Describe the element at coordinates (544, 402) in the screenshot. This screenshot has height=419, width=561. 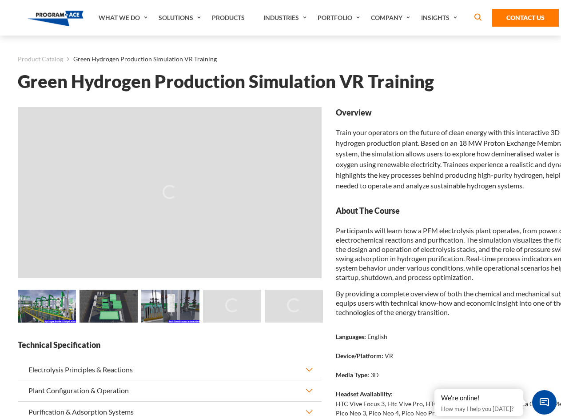
I see `span: Chat Widget` at that location.